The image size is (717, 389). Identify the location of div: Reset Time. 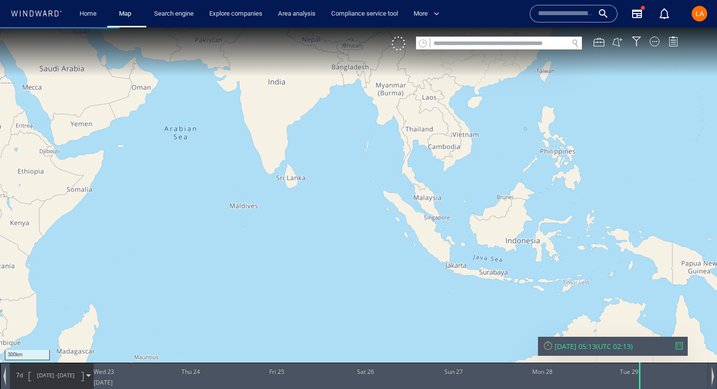
(548, 318).